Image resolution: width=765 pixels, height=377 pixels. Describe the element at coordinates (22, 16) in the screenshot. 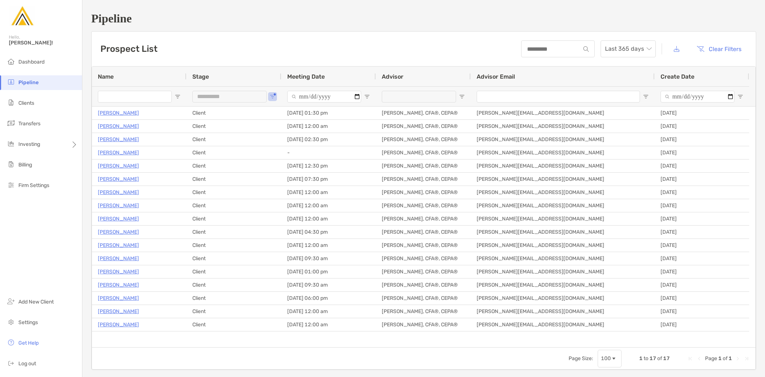

I see `img: Zoe Logo` at that location.